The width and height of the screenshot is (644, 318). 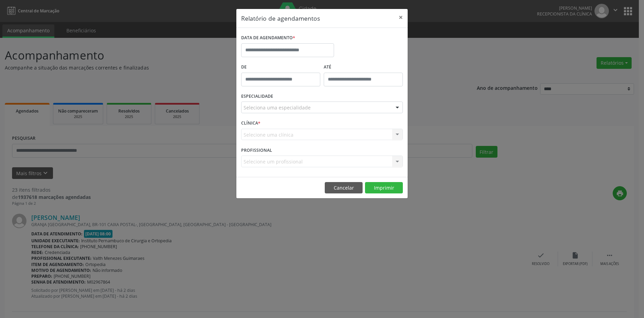 I want to click on button: Close, so click(x=401, y=17).